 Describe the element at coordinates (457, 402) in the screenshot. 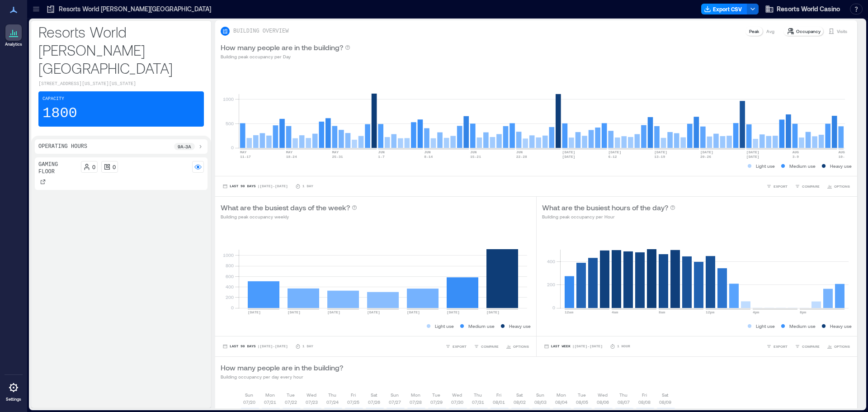

I see `p: 07/30` at that location.